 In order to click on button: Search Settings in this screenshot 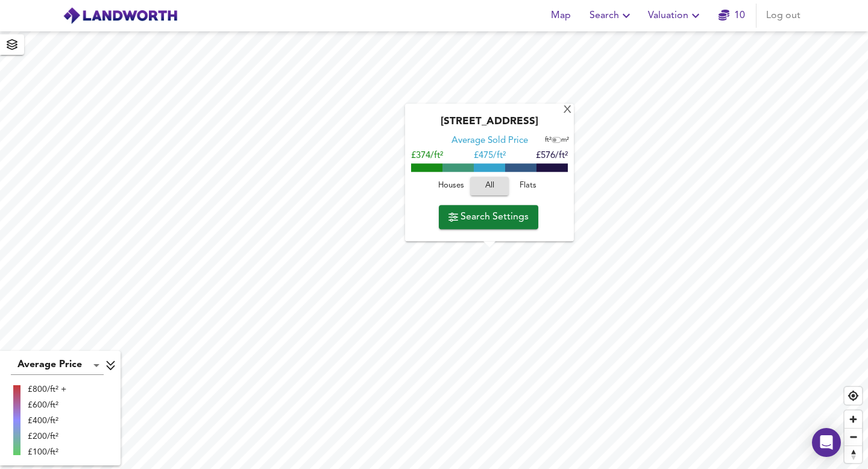, I will do `click(488, 216)`.